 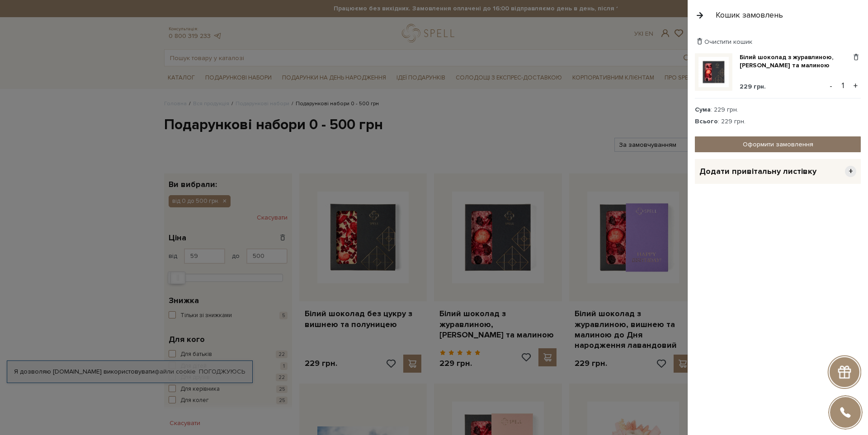 I want to click on strong: Всього, so click(x=706, y=121).